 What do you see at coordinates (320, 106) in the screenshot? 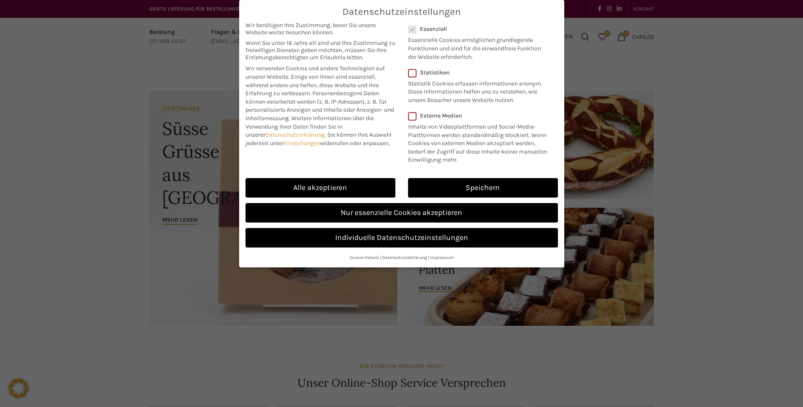
I see `span: Personenbezogene Daten können verarbeitet werden (z. B. IP-Adressen), z. B. für personalisierte A...` at bounding box center [320, 106].